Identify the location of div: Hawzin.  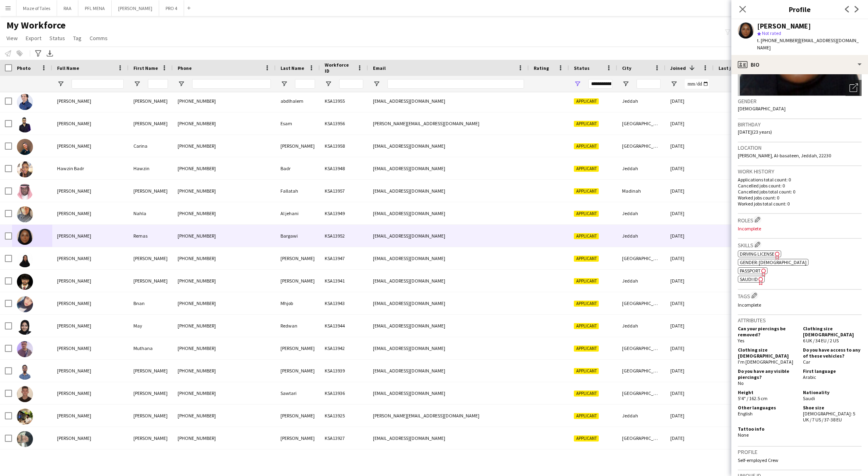
(150, 168).